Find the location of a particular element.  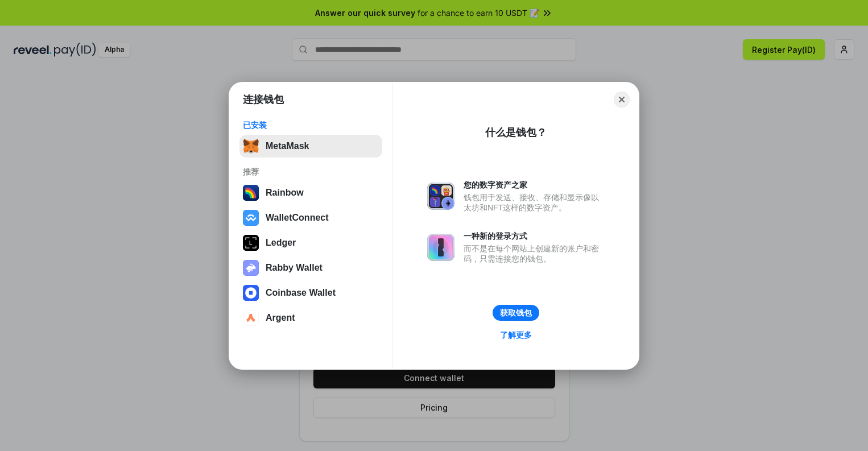

div: Rainbow is located at coordinates (285, 193).